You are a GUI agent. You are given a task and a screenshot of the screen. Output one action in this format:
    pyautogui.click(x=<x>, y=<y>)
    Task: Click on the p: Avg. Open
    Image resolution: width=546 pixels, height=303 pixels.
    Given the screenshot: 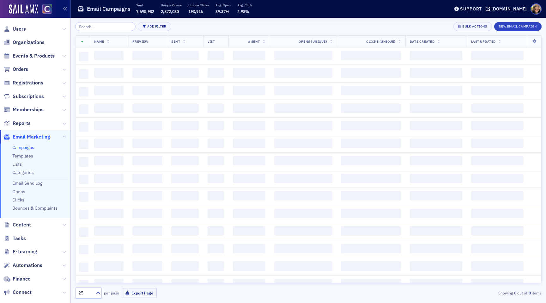 What is the action you would take?
    pyautogui.click(x=223, y=5)
    